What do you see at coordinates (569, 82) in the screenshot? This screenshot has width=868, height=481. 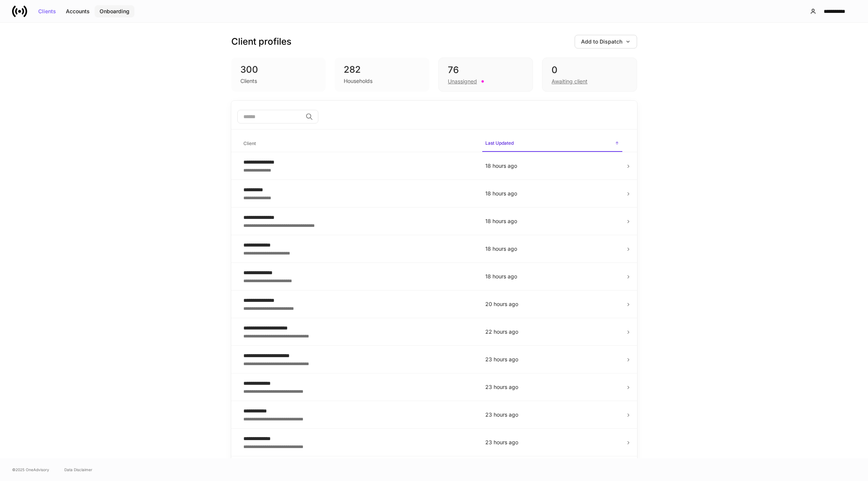 I see `div: Awaiting client` at bounding box center [569, 82].